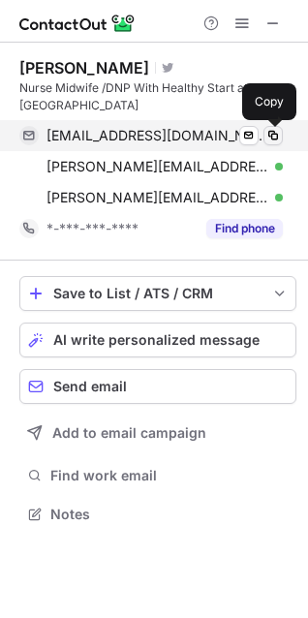 The image size is (308, 618). Describe the element at coordinates (158, 293) in the screenshot. I see `div: Save to List / ATS / CRM` at that location.